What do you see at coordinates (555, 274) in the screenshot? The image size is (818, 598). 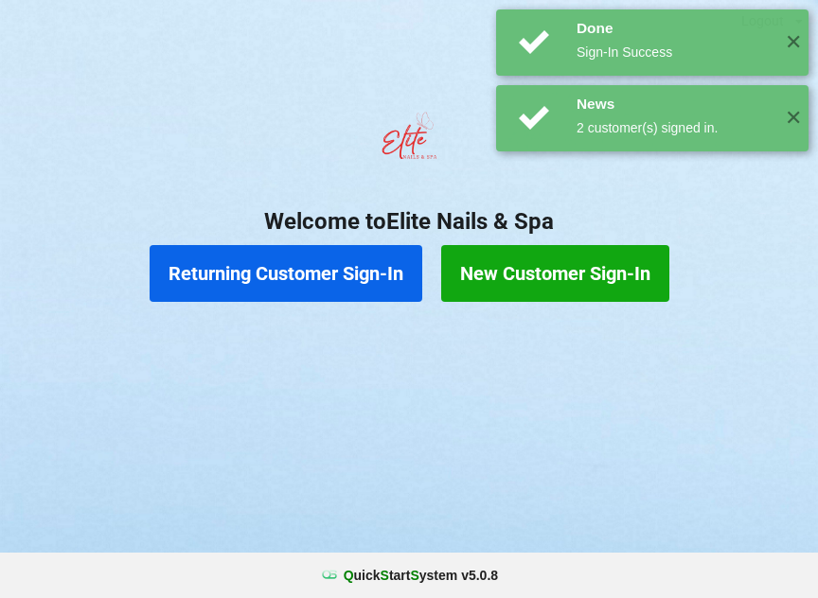 I see `button: New Customer Sign-In` at bounding box center [555, 274].